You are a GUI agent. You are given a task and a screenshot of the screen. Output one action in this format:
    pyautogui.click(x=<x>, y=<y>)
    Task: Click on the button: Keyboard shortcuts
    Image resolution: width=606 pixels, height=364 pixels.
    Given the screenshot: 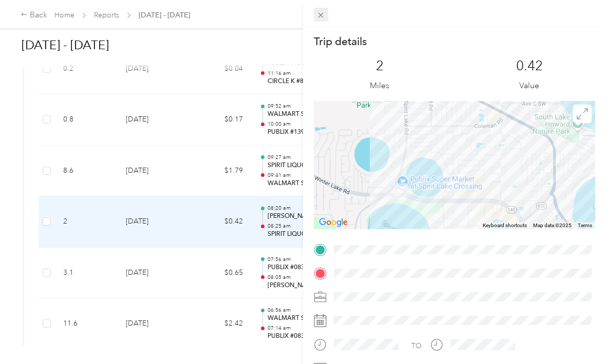 What is the action you would take?
    pyautogui.click(x=505, y=226)
    